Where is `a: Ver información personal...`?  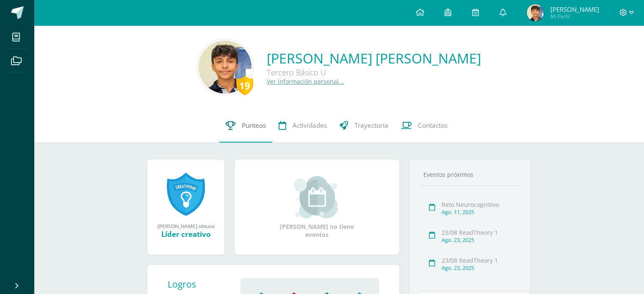
a: Ver información personal... is located at coordinates (305, 81).